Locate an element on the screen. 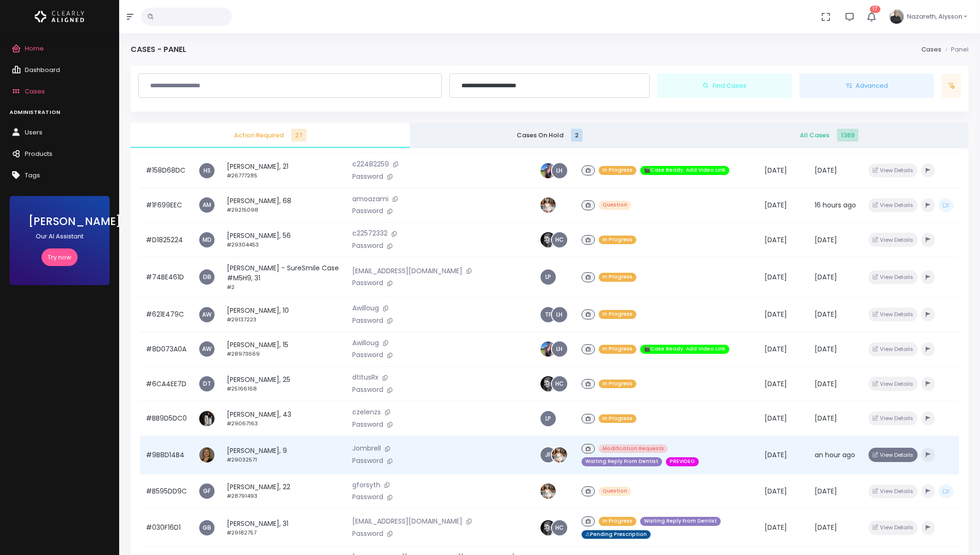  a: TF is located at coordinates (549, 315).